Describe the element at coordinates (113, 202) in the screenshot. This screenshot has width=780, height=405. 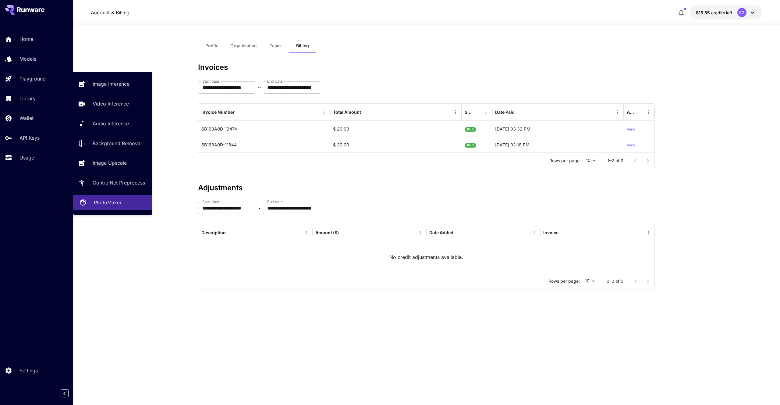
I see `a: PhotoMaker` at that location.